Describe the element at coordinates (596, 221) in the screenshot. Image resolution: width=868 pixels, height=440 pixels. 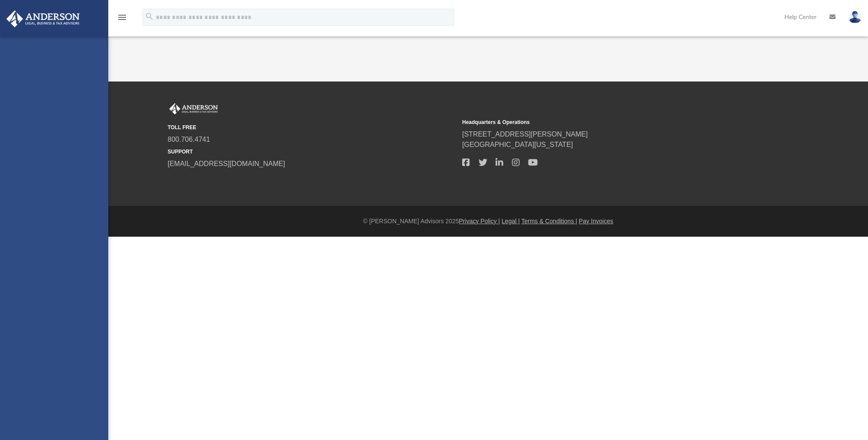
I see `a: Pay Invoices` at that location.